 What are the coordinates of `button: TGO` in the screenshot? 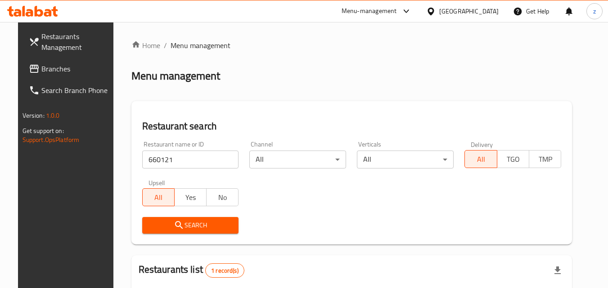 It's located at (513, 159).